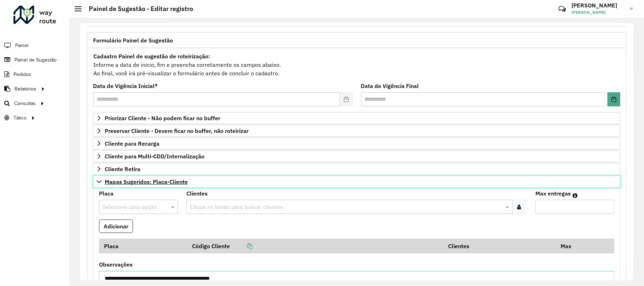 The image size is (644, 286). I want to click on span: Cliente para Recarga, so click(132, 143).